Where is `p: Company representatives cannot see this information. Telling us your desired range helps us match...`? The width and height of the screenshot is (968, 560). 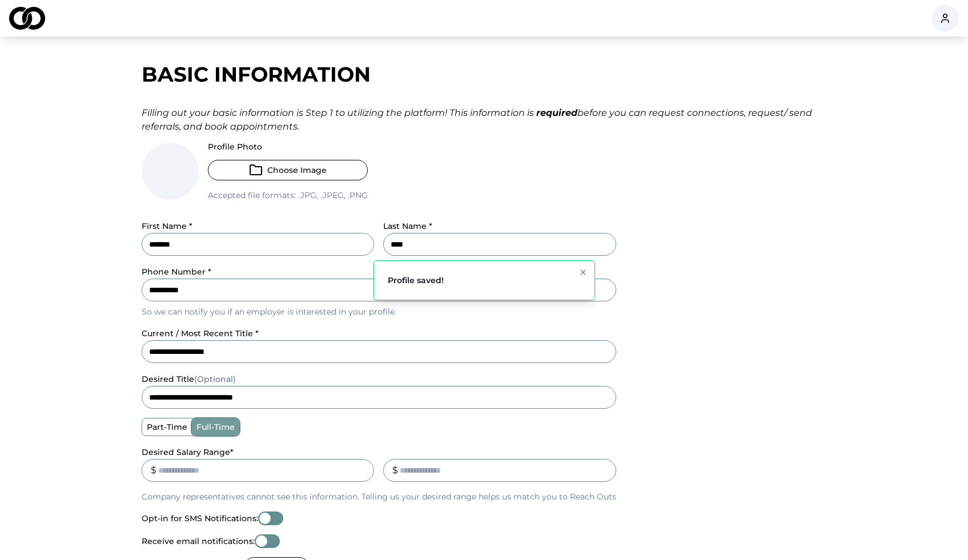 p: Company representatives cannot see this information. Telling us your desired range helps us match... is located at coordinates (379, 497).